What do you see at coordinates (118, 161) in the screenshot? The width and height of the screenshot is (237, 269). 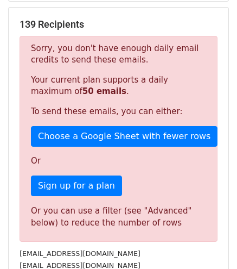 I see `p: Or` at bounding box center [118, 161].